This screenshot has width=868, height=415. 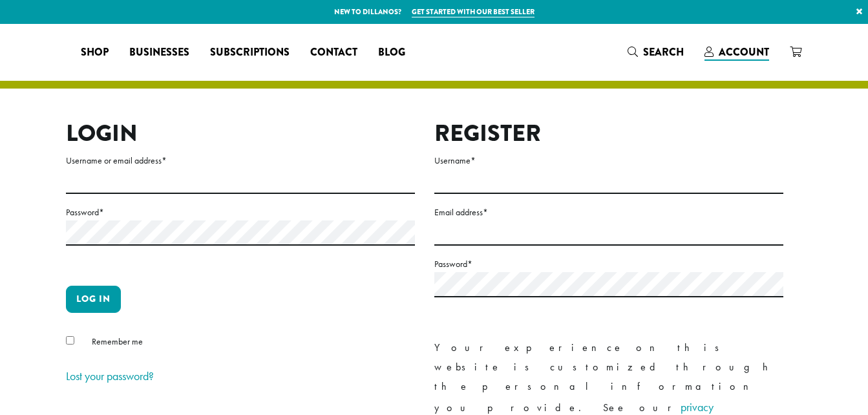 What do you see at coordinates (664, 52) in the screenshot?
I see `span: Search` at bounding box center [664, 52].